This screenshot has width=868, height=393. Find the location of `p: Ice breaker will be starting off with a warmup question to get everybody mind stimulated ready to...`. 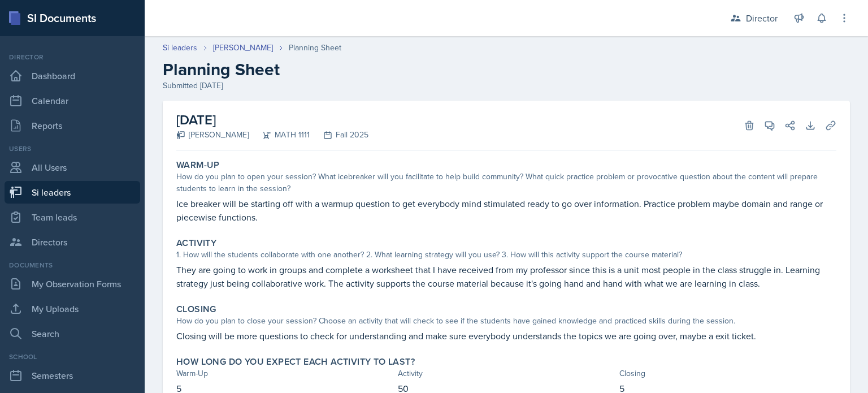

p: Ice breaker will be starting off with a warmup question to get everybody mind stimulated ready to... is located at coordinates (507, 210).